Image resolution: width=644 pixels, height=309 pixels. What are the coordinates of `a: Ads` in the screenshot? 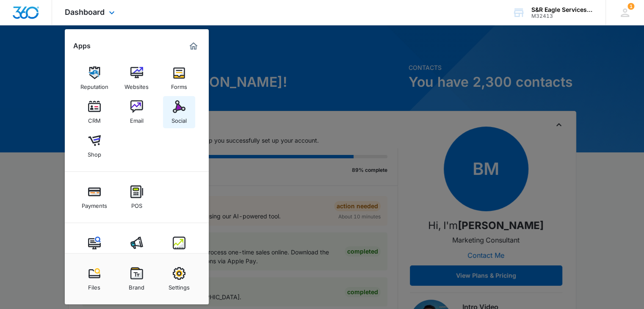 It's located at (137, 248).